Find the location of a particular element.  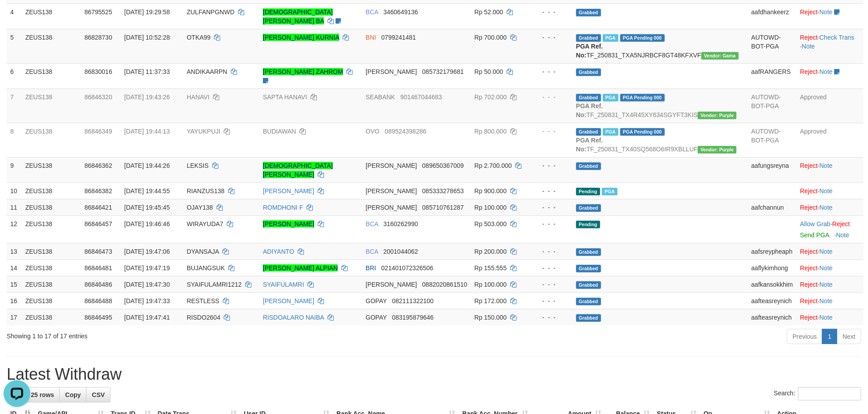

span: 86846320 is located at coordinates (98, 97).